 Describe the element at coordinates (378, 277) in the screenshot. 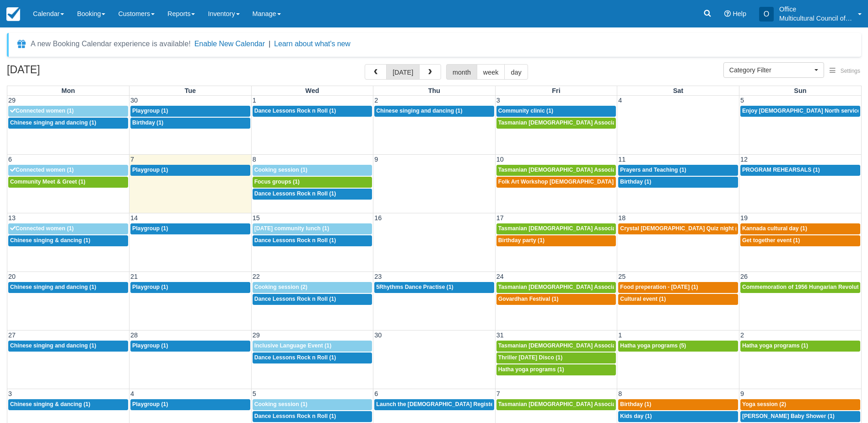

I see `span: 23` at that location.